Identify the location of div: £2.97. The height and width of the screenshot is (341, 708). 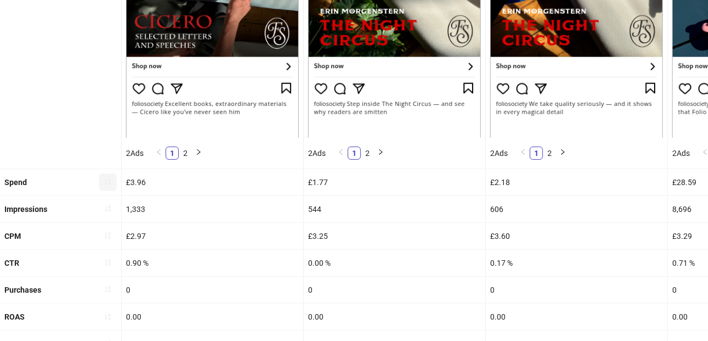
(212, 236).